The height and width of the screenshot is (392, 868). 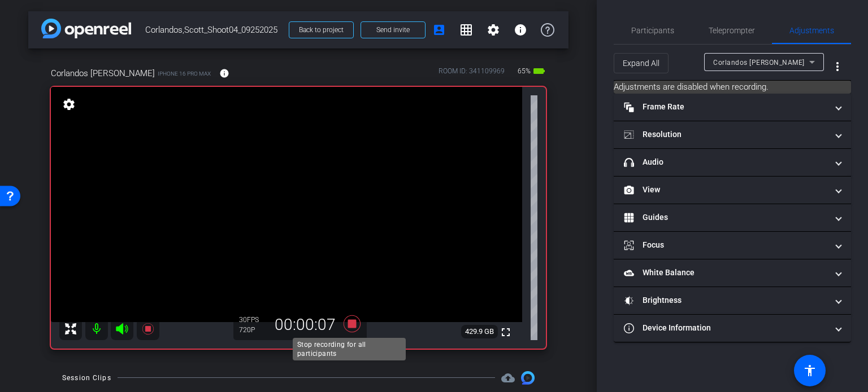 I want to click on span: Destinations for your clips, so click(x=507, y=378).